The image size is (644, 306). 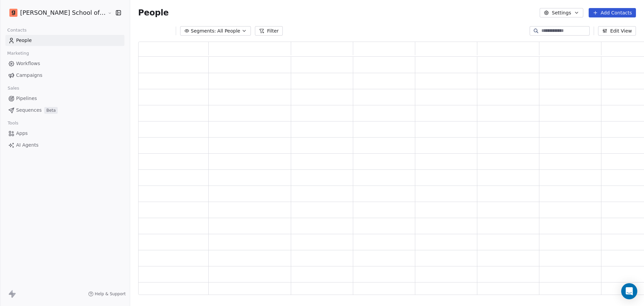 What do you see at coordinates (65, 145) in the screenshot?
I see `a: AI Agents` at bounding box center [65, 145].